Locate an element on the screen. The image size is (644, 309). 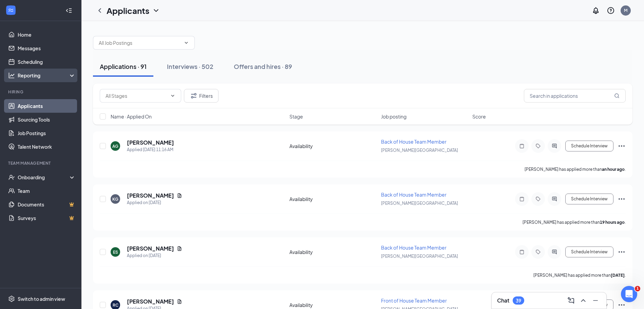
span: Score is located at coordinates (479, 116).